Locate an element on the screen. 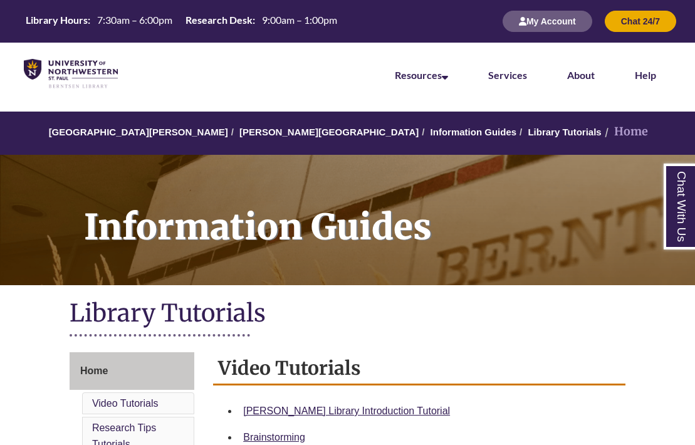  button: My Account is located at coordinates (547, 21).